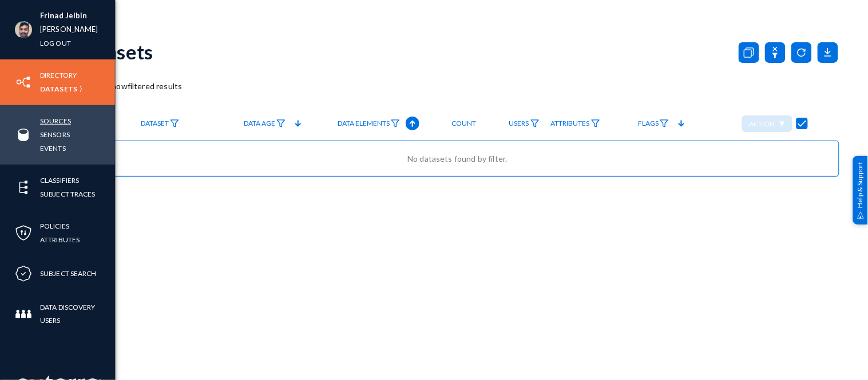  Describe the element at coordinates (68, 274) in the screenshot. I see `a: Subject Search` at that location.